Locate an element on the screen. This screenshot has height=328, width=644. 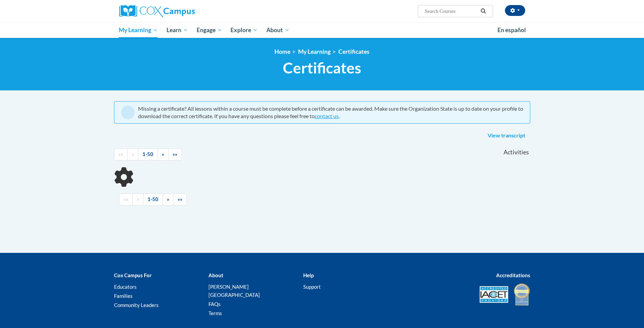
img: Accredited IACET® Provider is located at coordinates (494, 294).